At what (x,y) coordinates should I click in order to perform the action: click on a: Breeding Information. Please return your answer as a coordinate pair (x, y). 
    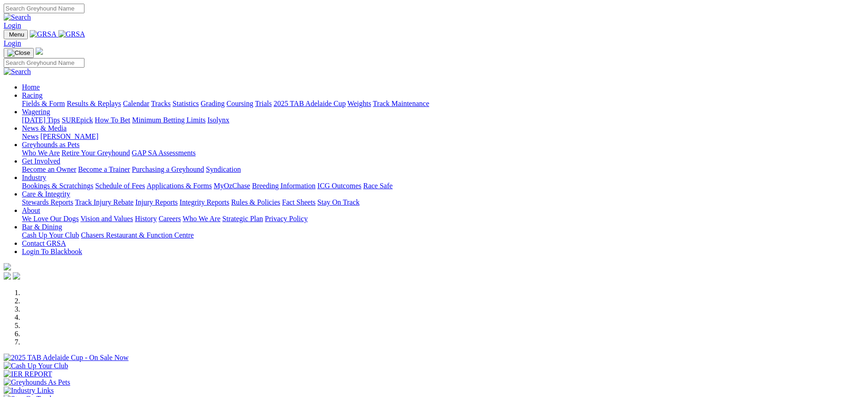
    Looking at the image, I should click on (283, 186).